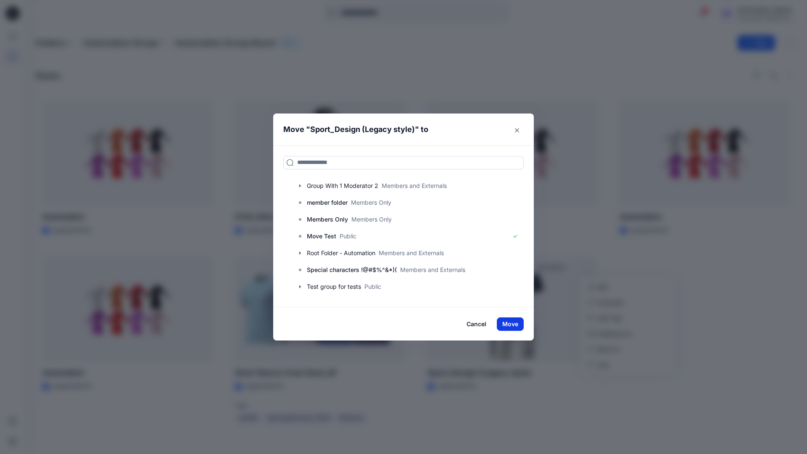  What do you see at coordinates (322, 236) in the screenshot?
I see `p: Move Test` at bounding box center [322, 236].